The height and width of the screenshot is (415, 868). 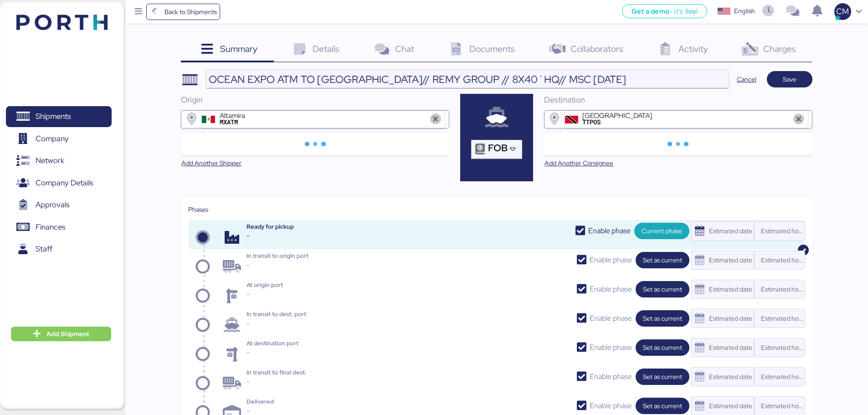 What do you see at coordinates (52, 138) in the screenshot?
I see `span: Company` at bounding box center [52, 138].